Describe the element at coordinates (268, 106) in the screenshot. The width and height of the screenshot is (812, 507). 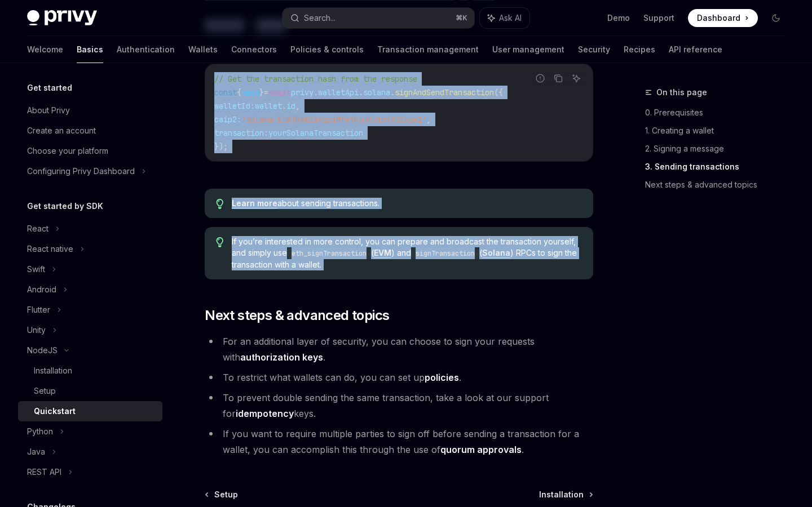
I see `span: wallet` at that location.